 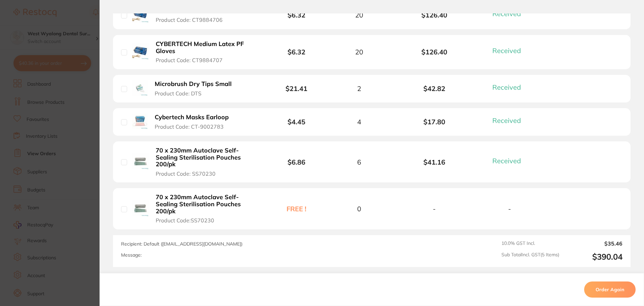 What do you see at coordinates (530, 257) in the screenshot?
I see `span: Sub Total Incl. GST ( 5 Items)` at bounding box center [530, 257].